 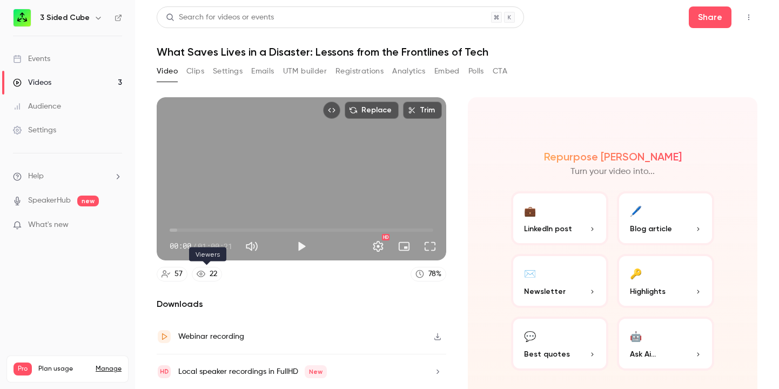 I want to click on button: Emails, so click(x=263, y=71).